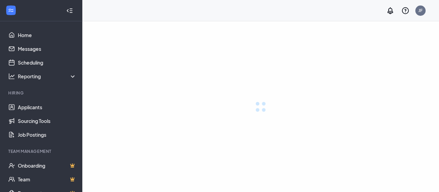 This screenshot has width=439, height=192. Describe the element at coordinates (47, 165) in the screenshot. I see `a: OnboardingCrown` at that location.